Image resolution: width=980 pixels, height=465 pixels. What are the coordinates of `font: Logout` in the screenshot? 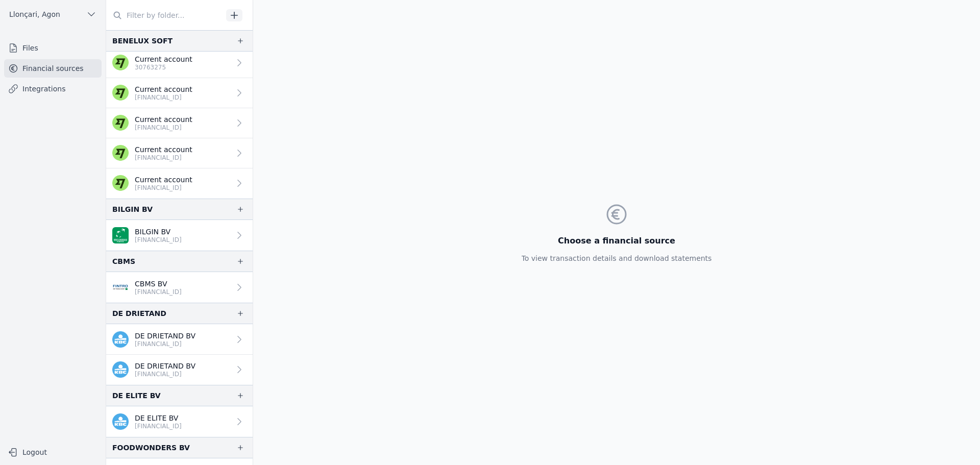 It's located at (35, 452).